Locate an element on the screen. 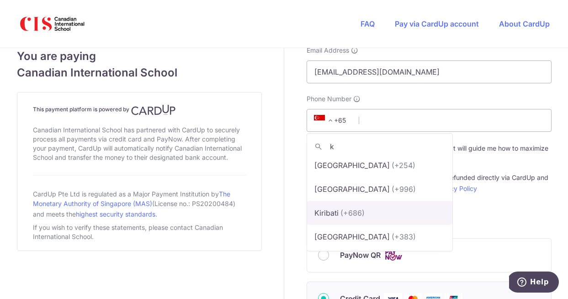 The image size is (568, 299). h4: This payment platform is powered by is located at coordinates (139, 110).